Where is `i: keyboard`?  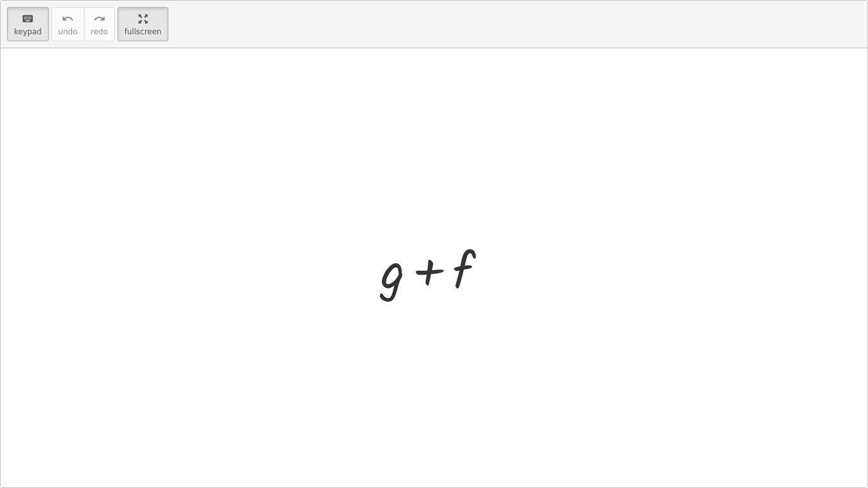 i: keyboard is located at coordinates (27, 19).